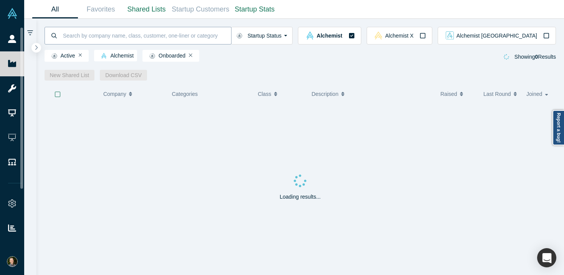  Describe the element at coordinates (300, 197) in the screenshot. I see `p: Loading results...` at that location.